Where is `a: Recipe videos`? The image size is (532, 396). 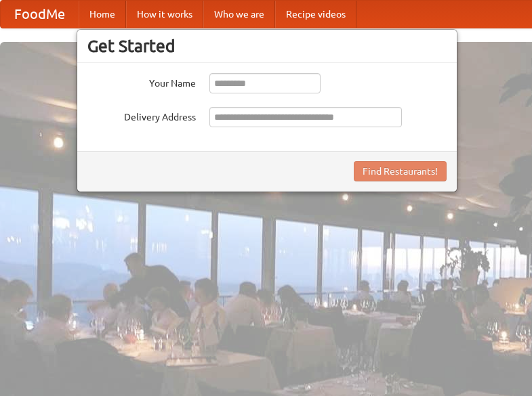 a: Recipe videos is located at coordinates (315, 14).